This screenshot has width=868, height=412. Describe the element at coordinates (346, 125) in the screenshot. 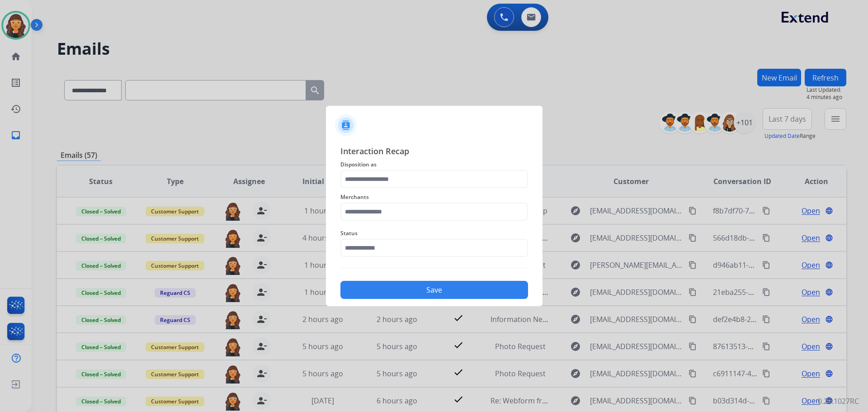

I see `img: contactIcon` at that location.